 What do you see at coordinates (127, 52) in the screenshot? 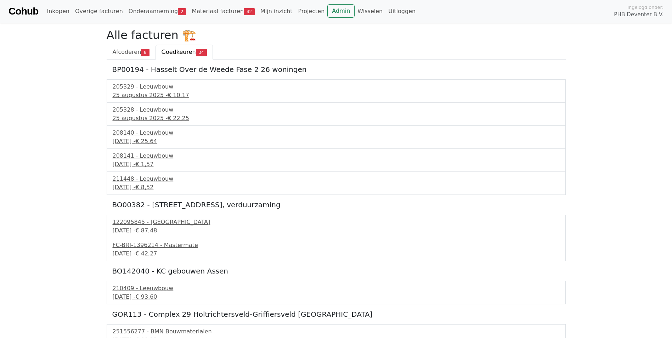
I see `span: Afcoderen` at bounding box center [127, 52].